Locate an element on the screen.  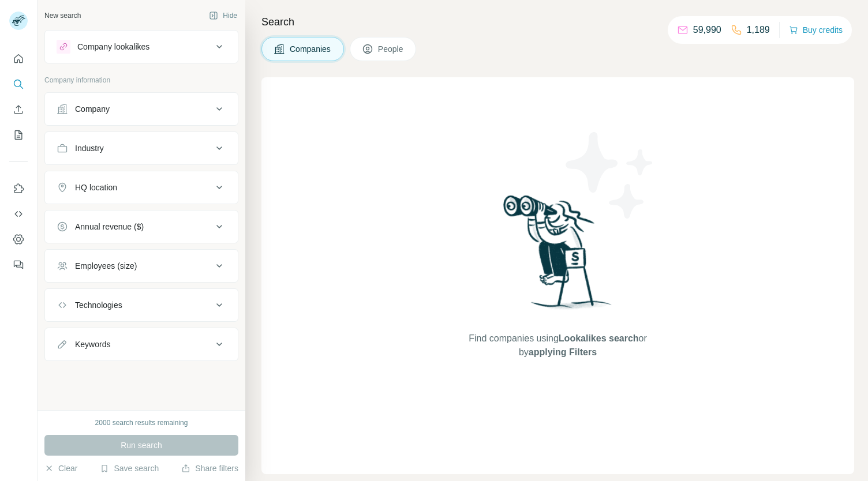
button: Share filters is located at coordinates (209, 468).